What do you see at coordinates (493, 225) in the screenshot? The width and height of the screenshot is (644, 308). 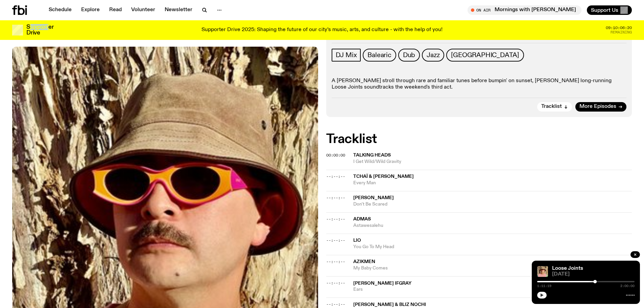 I see `span: Astawesalehu` at bounding box center [493, 225].